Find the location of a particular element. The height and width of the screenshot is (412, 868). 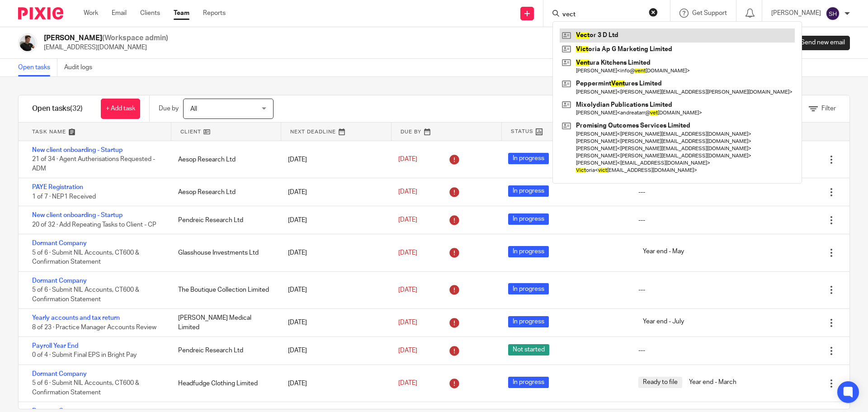

span: (32) is located at coordinates (76, 108).